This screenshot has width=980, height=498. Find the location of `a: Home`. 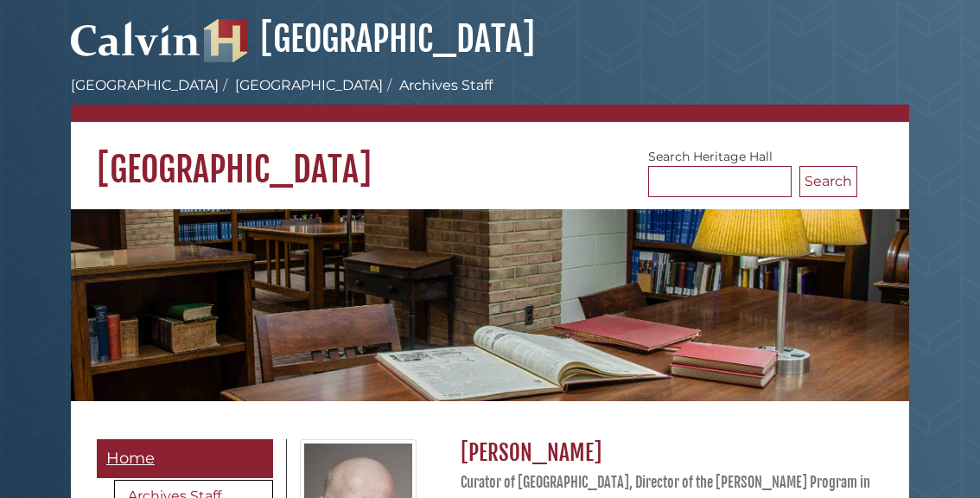

a: Home is located at coordinates (185, 458).